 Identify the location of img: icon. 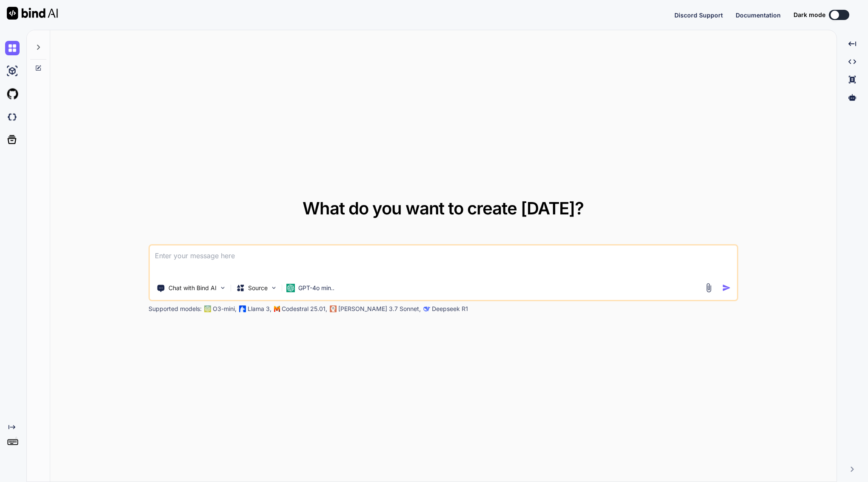
(726, 287).